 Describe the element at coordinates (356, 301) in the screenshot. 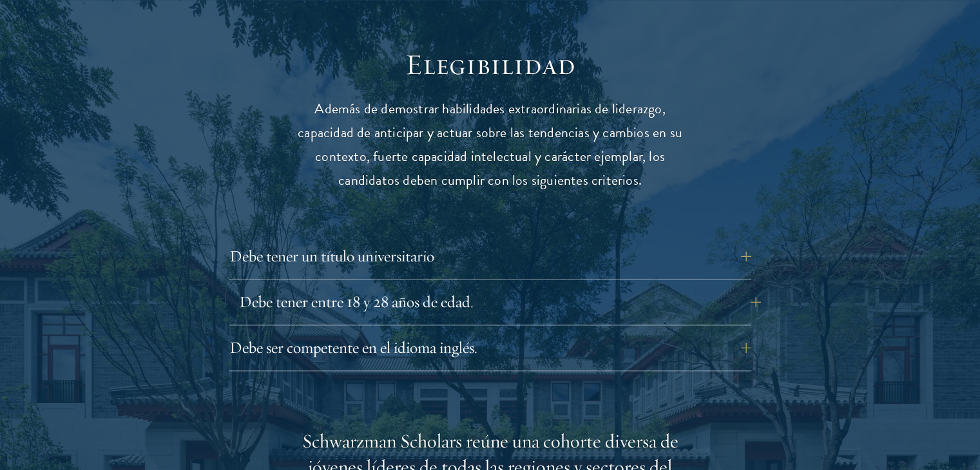

I see `font: Debe tener entre 18 y 28 años de edad.` at that location.